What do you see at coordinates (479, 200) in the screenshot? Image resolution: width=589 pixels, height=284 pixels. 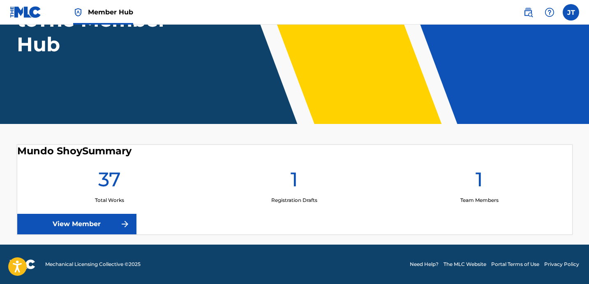 I see `p: Team Members` at bounding box center [479, 200].